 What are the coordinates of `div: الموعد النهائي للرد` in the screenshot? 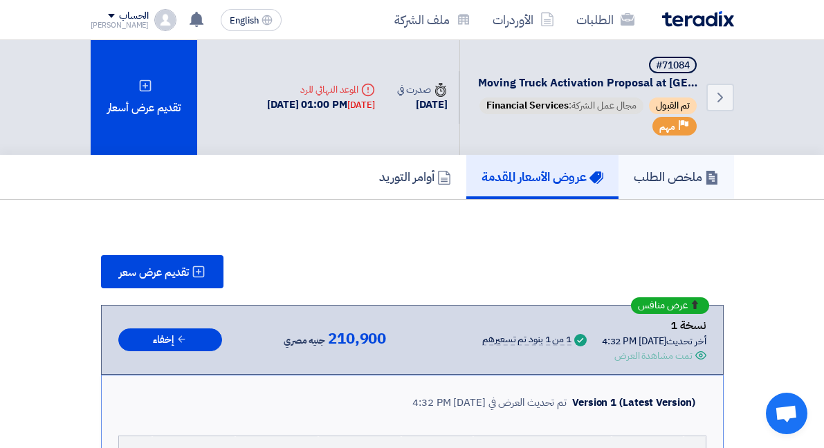 It's located at (321, 89).